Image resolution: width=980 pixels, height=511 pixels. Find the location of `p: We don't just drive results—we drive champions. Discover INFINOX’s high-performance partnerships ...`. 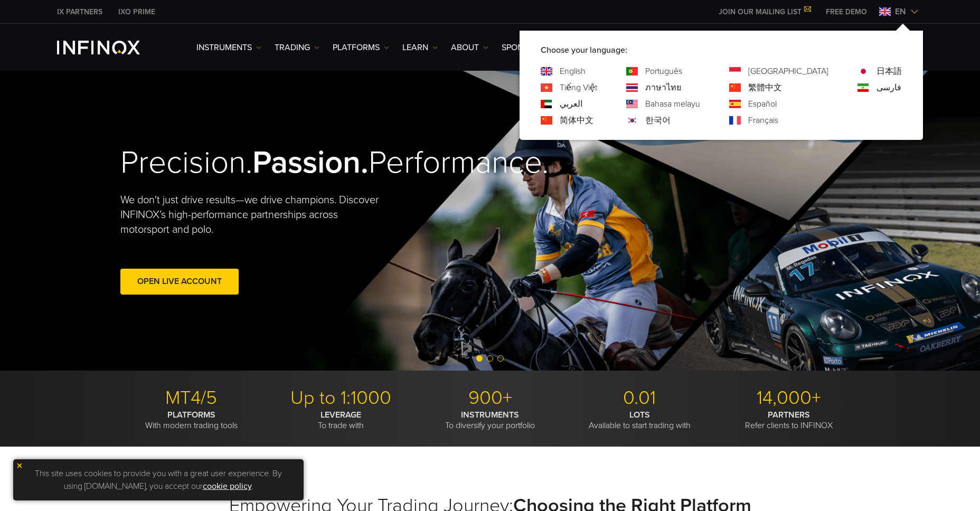

p: We don't just drive results—we drive champions. Discover INFINOX’s high-performance partnerships ... is located at coordinates (253, 215).